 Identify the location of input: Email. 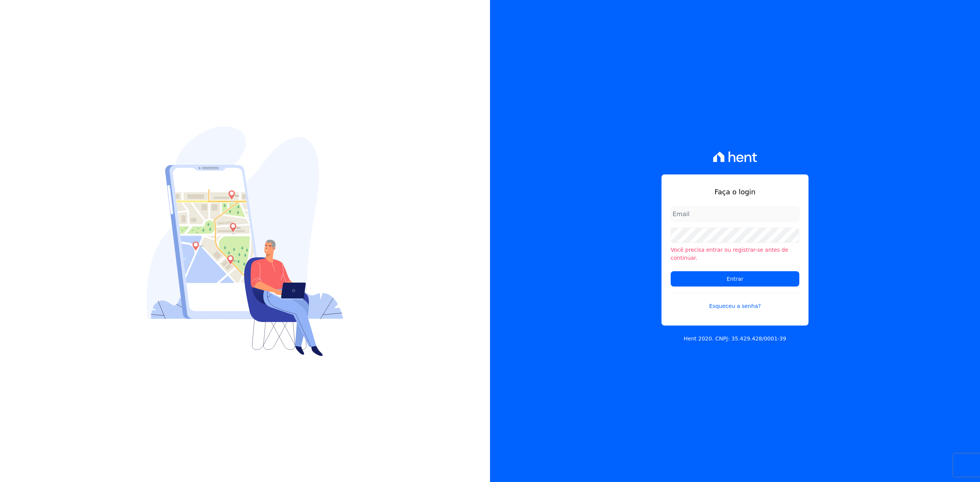
(735, 214).